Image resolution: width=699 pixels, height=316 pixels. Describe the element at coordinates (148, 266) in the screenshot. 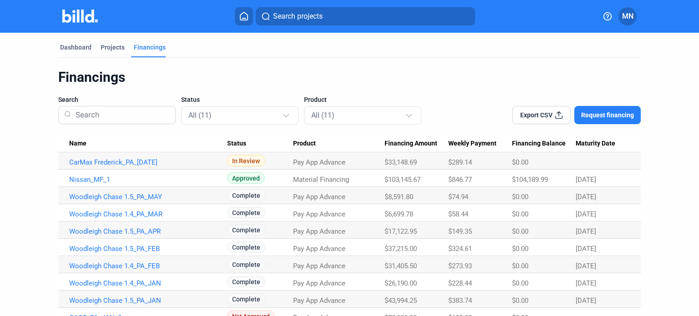

I see `a: Woodleigh Chase 1.4_PA_FEB` at that location.